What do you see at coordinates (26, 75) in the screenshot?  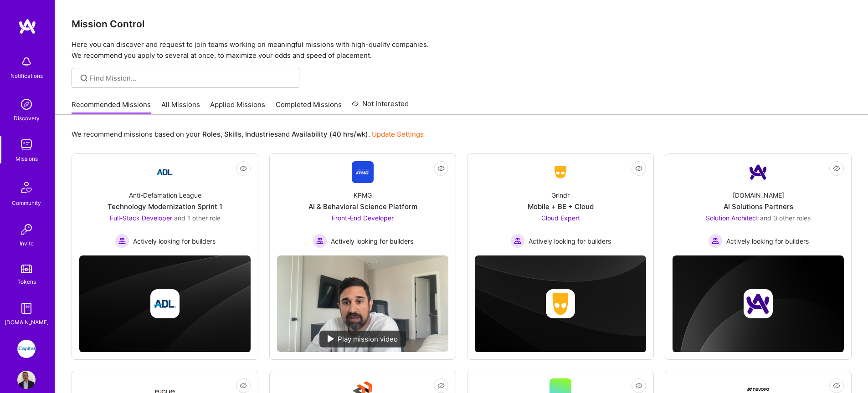 I see `div: Notifications` at bounding box center [26, 75].